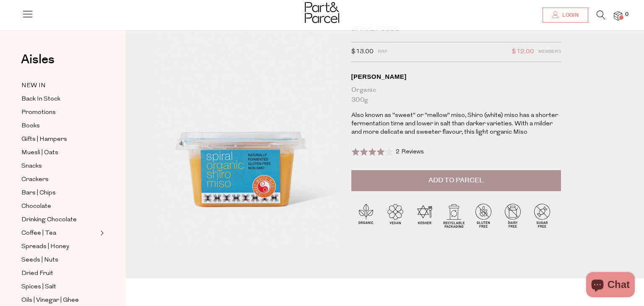 This screenshot has width=644, height=306. I want to click on span: Aisles, so click(38, 59).